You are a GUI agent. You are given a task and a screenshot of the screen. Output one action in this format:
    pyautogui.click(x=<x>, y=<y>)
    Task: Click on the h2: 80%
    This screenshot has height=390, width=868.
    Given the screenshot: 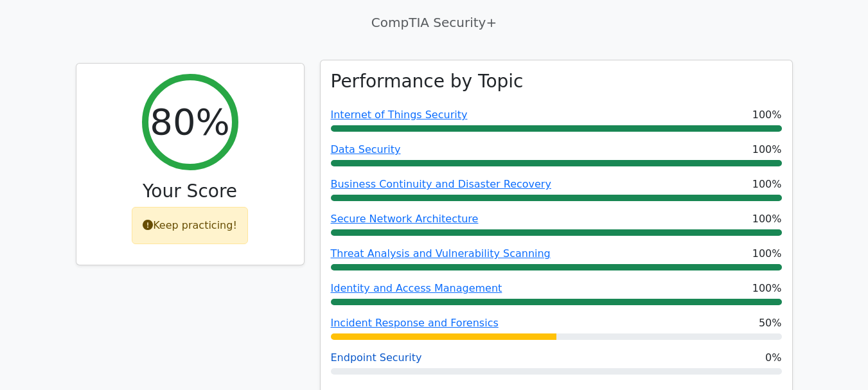 What is the action you would take?
    pyautogui.click(x=189, y=122)
    